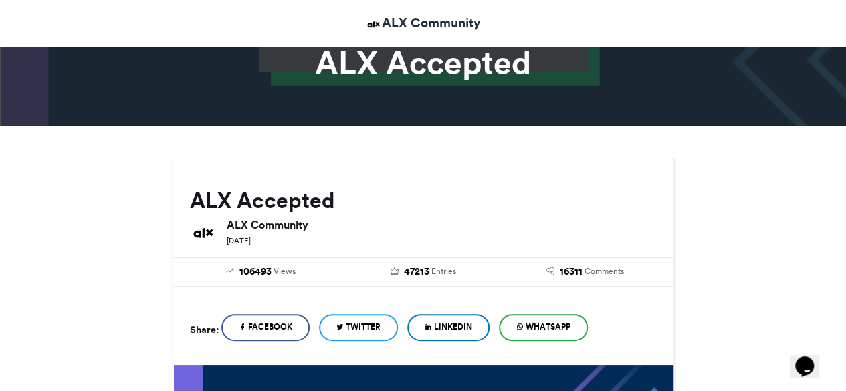 The height and width of the screenshot is (391, 846). Describe the element at coordinates (284, 271) in the screenshot. I see `span: Views` at that location.